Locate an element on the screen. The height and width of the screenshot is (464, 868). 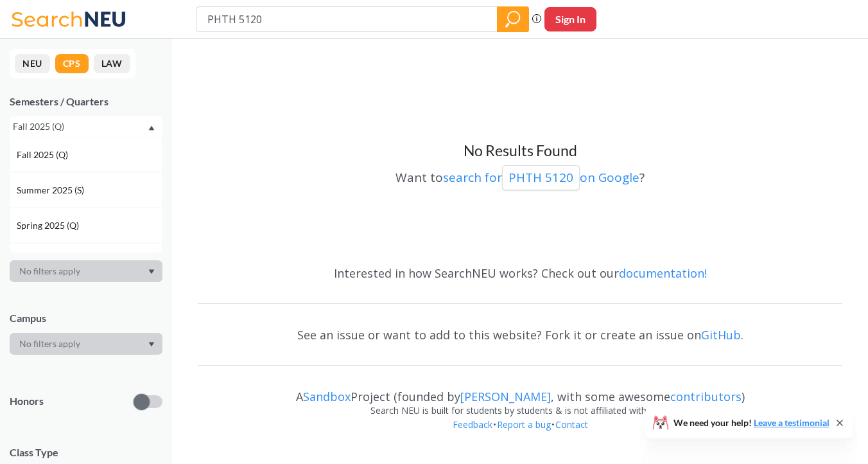
p: Honors is located at coordinates (27, 401).